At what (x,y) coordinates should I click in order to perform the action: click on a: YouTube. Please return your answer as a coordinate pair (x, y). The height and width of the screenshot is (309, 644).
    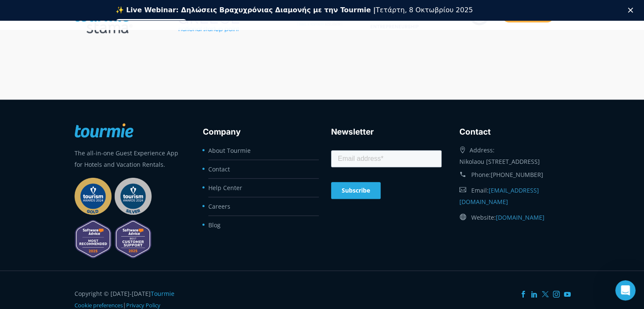
    Looking at the image, I should click on (567, 294).